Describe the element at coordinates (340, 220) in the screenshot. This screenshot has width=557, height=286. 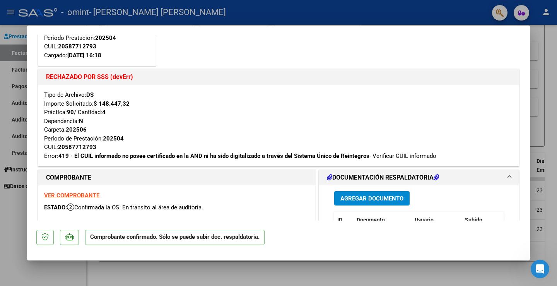
I see `span: ID` at that location.